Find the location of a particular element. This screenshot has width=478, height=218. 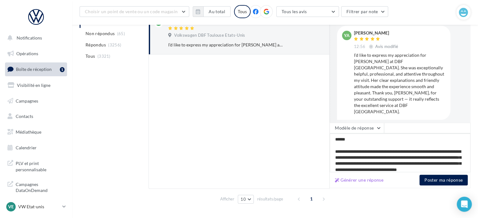

button: Notifications is located at coordinates (35, 38).